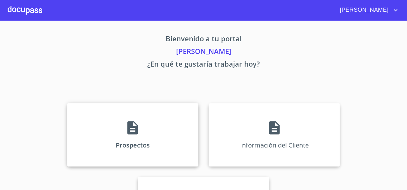  Describe the element at coordinates (133, 145) in the screenshot. I see `p: Prospectos` at that location.